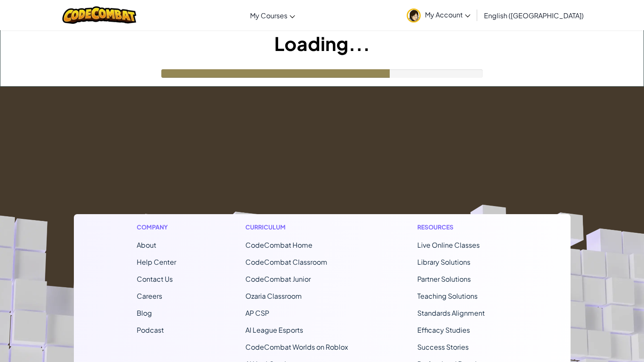  I want to click on a: Partner Solutions, so click(444, 279).